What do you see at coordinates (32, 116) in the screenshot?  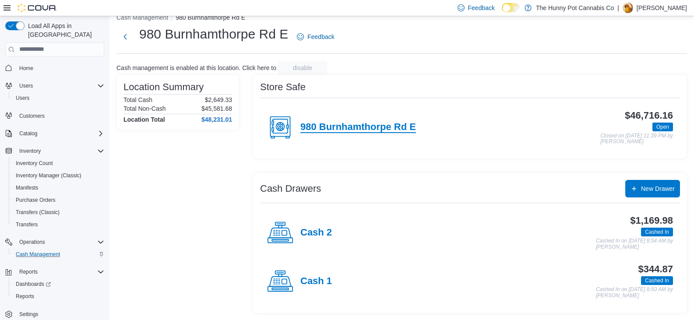 I see `a: Customers` at bounding box center [32, 116].